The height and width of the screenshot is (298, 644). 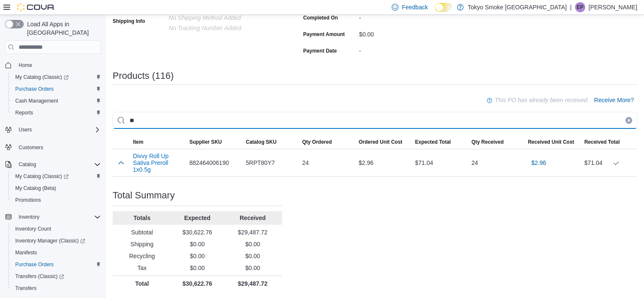 What do you see at coordinates (317, 142) in the screenshot?
I see `span: Qty Ordered` at bounding box center [317, 142].